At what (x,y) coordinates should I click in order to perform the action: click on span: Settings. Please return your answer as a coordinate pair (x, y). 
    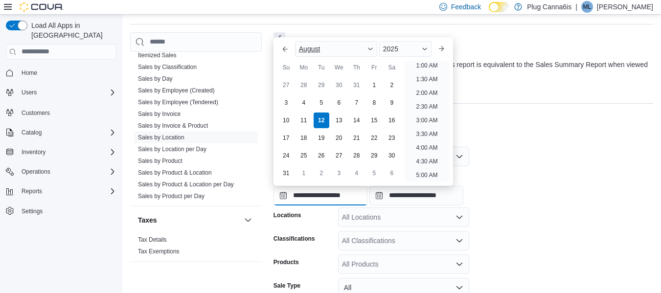
    Looking at the image, I should click on (67, 211).